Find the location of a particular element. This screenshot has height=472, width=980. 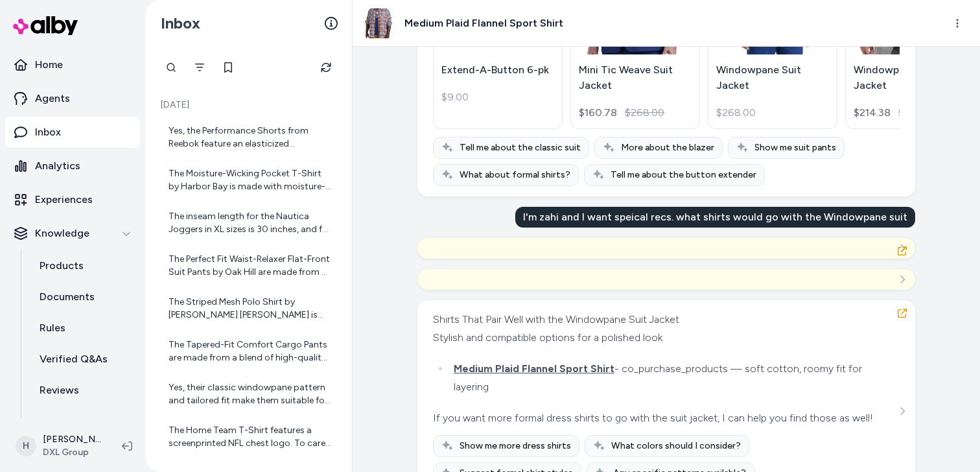

div: The inseam length for the Nautica Joggers in XL sizes is 30 inches, and for XLT sizes, it is 32 i... is located at coordinates (249, 223).